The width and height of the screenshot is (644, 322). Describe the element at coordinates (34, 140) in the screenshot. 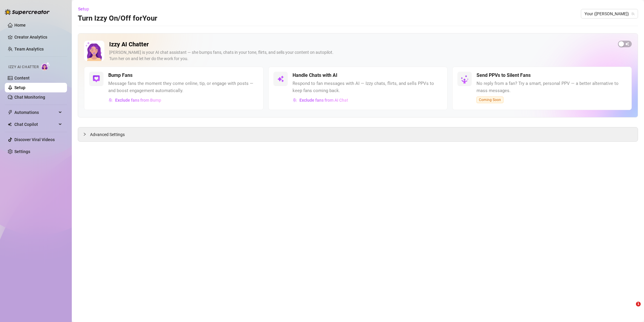

I see `a: Discover Viral Videos` at that location.